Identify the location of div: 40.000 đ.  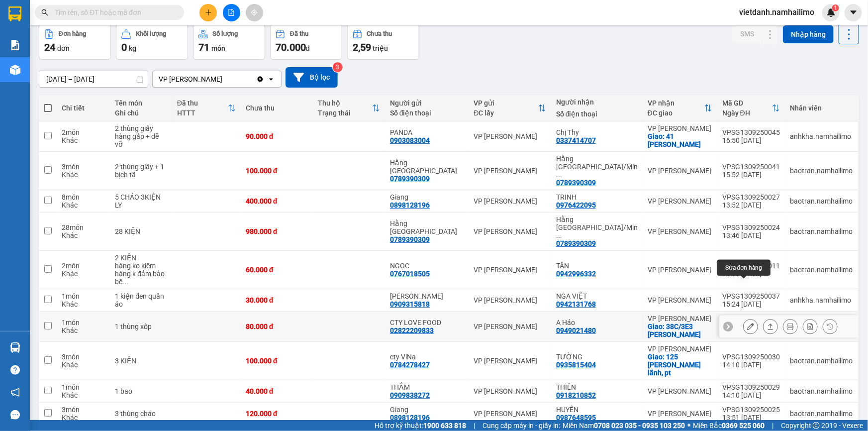
(277, 391).